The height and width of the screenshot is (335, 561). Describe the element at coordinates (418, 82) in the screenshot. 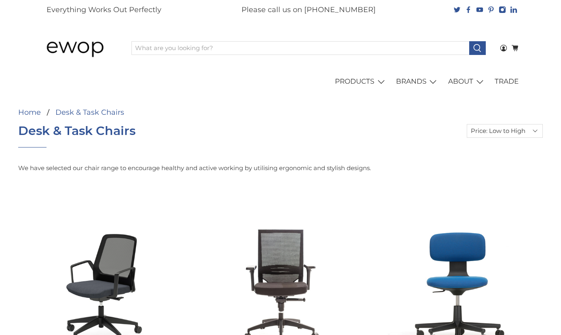

I see `a: BRANDS` at that location.